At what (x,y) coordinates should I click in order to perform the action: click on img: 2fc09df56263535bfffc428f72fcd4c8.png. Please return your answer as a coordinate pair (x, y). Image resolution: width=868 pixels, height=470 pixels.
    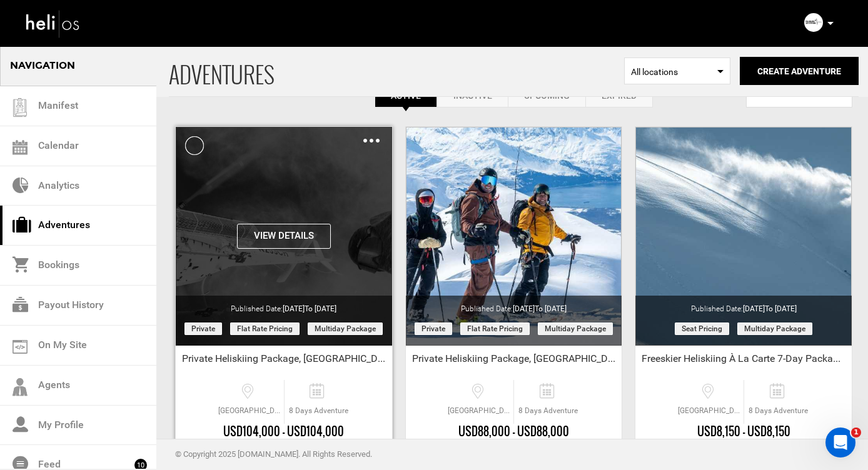
    Looking at the image, I should click on (813, 23).